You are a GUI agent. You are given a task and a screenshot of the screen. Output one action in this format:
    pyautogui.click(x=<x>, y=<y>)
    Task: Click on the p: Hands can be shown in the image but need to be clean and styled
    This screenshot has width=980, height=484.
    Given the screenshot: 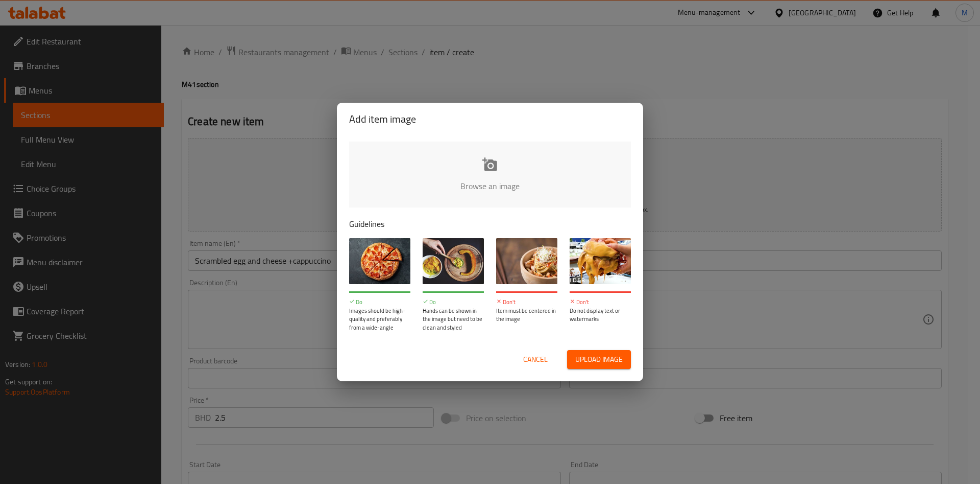 What is the action you would take?
    pyautogui.click(x=454, y=319)
    